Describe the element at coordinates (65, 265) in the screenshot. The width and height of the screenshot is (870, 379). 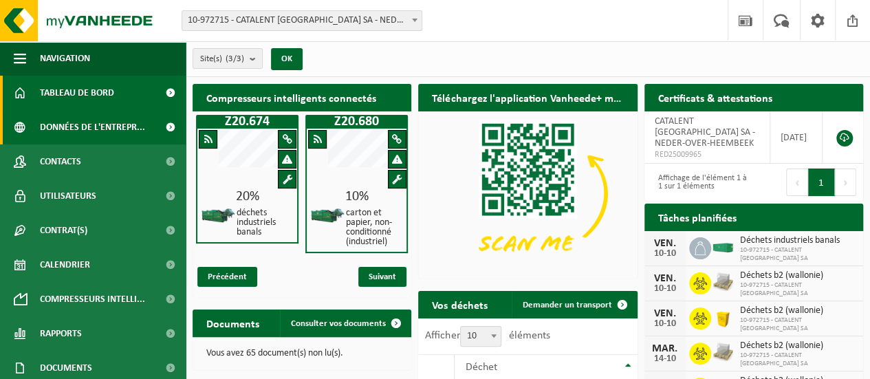
I see `span: Calendrier` at that location.